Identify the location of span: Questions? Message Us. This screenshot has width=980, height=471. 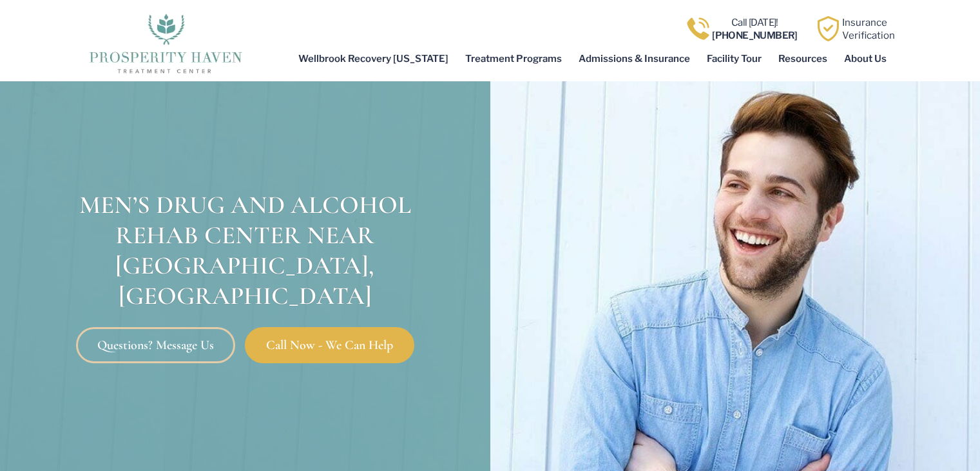
(155, 345).